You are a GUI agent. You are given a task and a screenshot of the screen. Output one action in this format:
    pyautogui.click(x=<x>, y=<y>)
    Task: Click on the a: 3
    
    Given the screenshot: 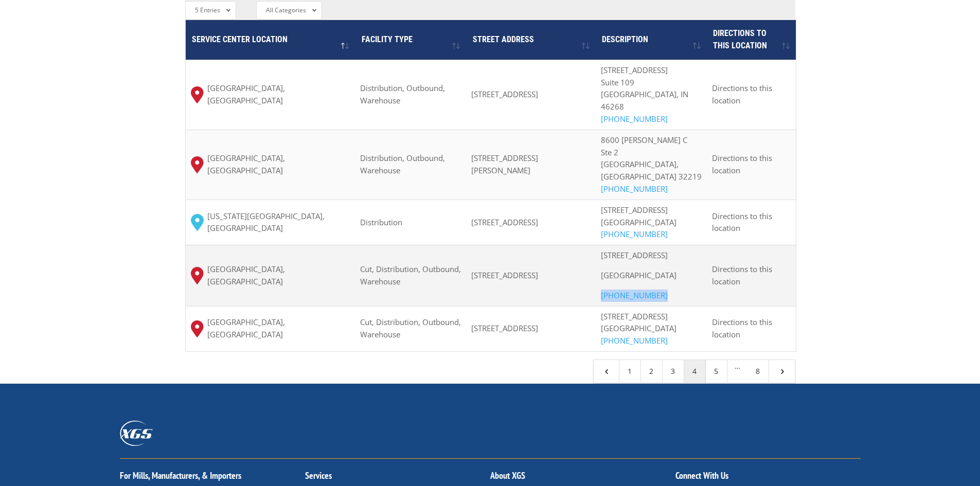 What is the action you would take?
    pyautogui.click(x=673, y=371)
    